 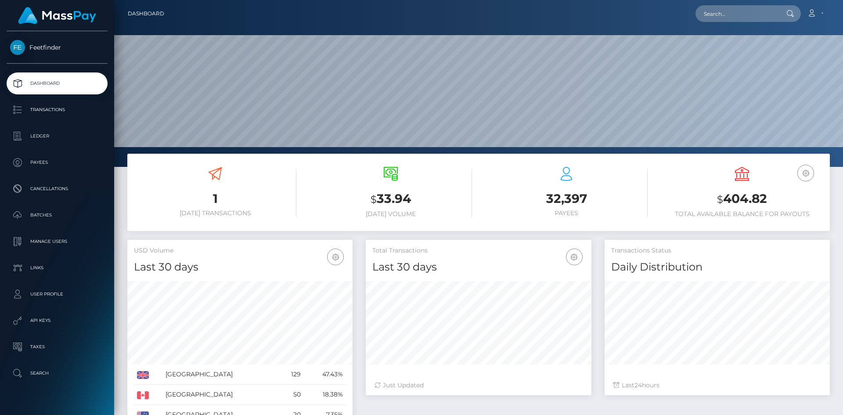 I want to click on div: Last hours, so click(x=717, y=385).